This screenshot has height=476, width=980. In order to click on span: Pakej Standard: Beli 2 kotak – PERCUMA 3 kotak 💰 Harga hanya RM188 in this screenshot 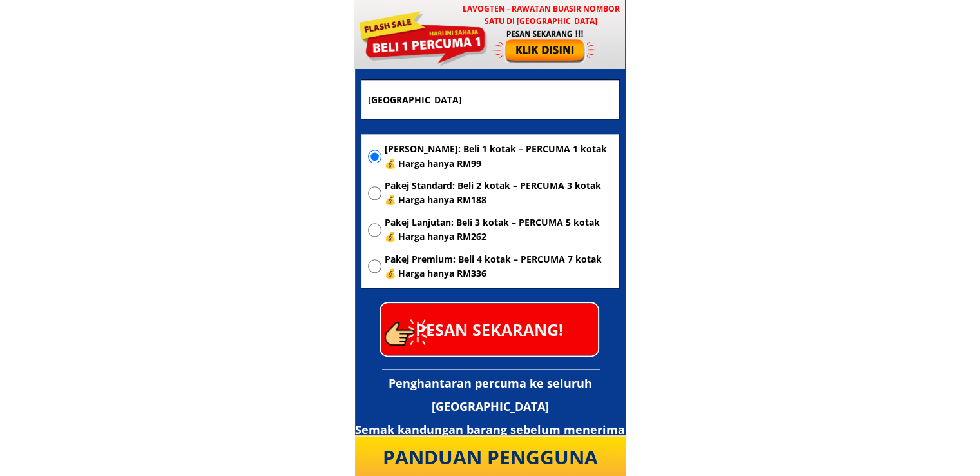, I will do `click(499, 193)`.